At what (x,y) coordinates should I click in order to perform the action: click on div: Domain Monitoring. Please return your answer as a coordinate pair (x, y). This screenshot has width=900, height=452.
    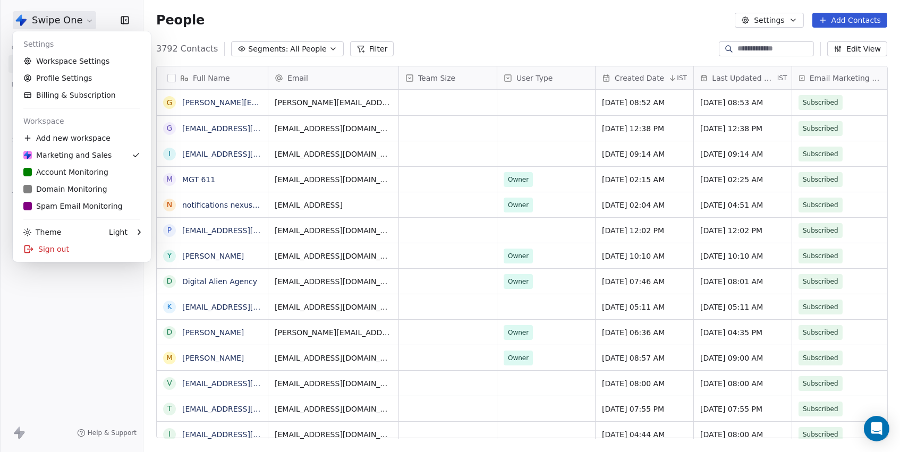
    Looking at the image, I should click on (65, 189).